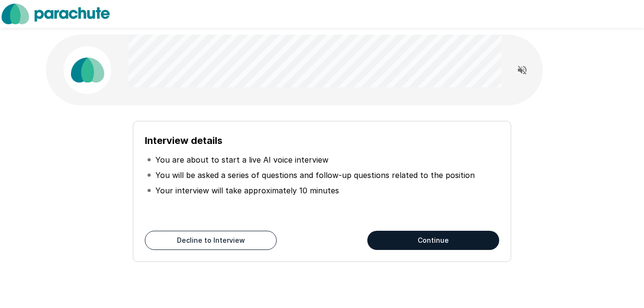 The image size is (644, 308). Describe the element at coordinates (522, 70) in the screenshot. I see `button: Read questions aloud` at that location.